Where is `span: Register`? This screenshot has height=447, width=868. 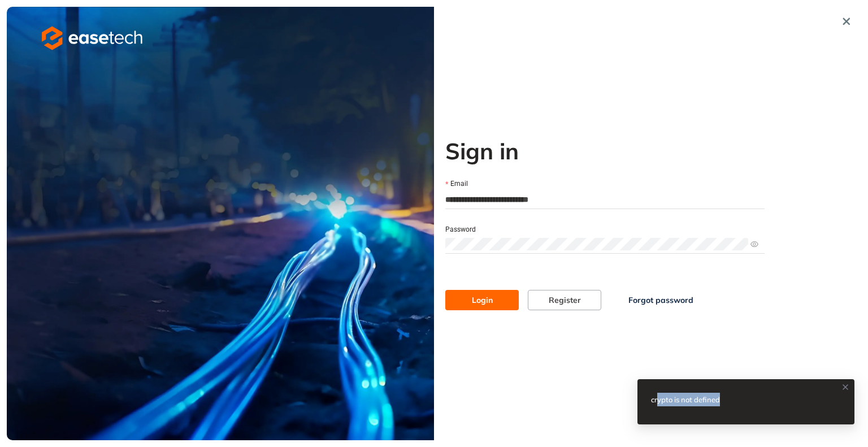 span: Register is located at coordinates (565, 300).